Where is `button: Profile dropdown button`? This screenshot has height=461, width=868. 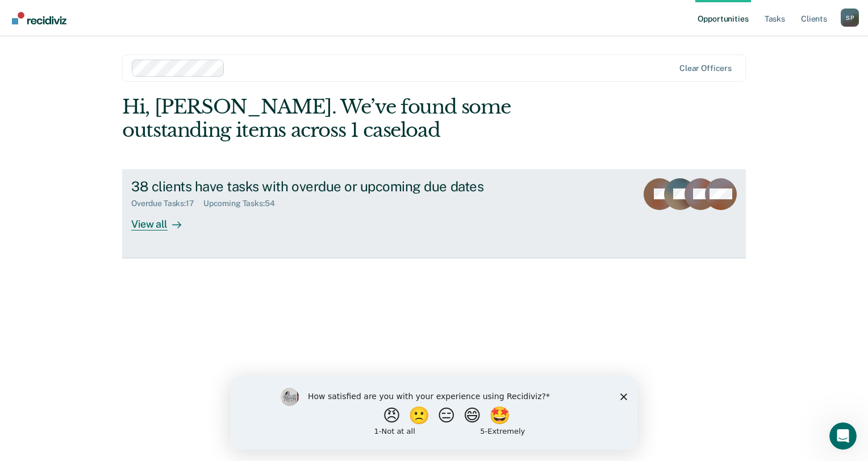
button: Profile dropdown button is located at coordinates (850, 18).